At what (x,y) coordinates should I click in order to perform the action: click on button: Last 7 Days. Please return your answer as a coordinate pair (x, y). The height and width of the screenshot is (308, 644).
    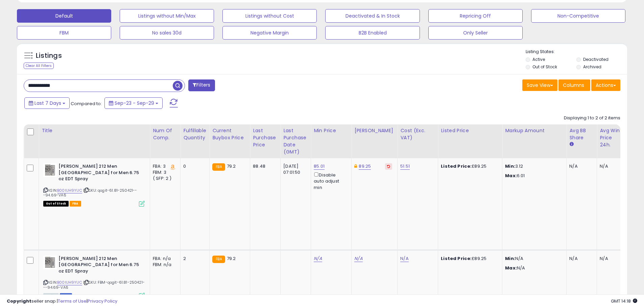
    Looking at the image, I should click on (47, 103).